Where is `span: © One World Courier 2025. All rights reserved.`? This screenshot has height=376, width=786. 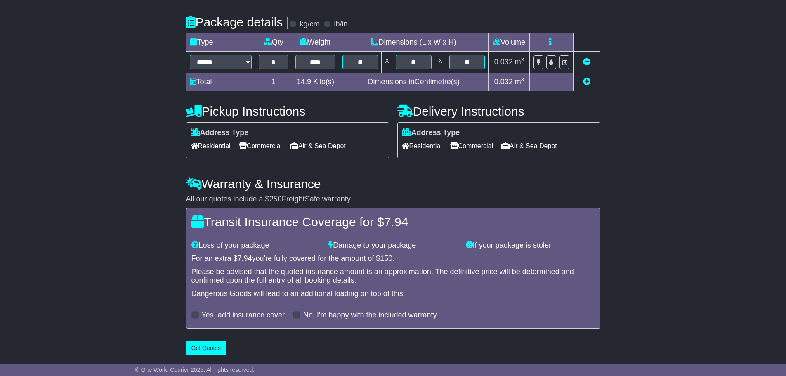 span: © One World Courier 2025. All rights reserved. is located at coordinates (195, 370).